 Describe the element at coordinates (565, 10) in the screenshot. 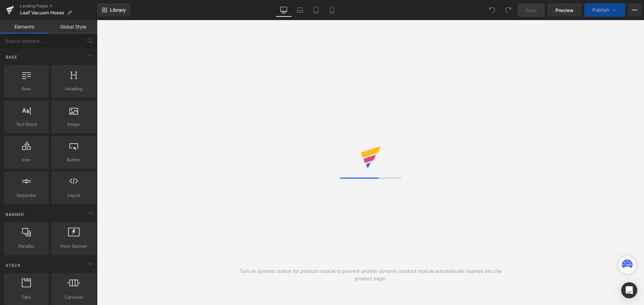

I see `a: Preview` at that location.